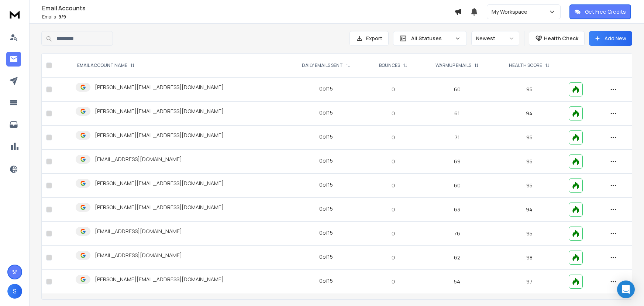 This screenshot has height=306, width=644. What do you see at coordinates (457, 282) in the screenshot?
I see `td: 54` at bounding box center [457, 282].